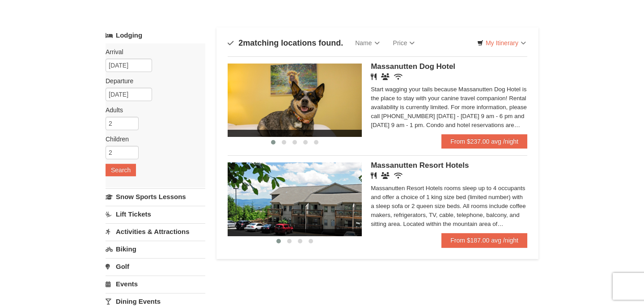 This screenshot has width=644, height=306. I want to click on span: 2, so click(241, 43).